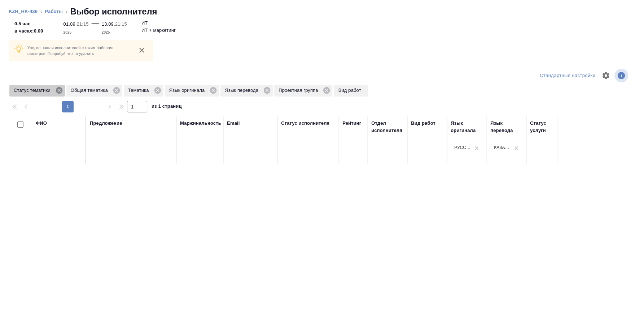  I want to click on div: Статус исполнителя, so click(305, 123).